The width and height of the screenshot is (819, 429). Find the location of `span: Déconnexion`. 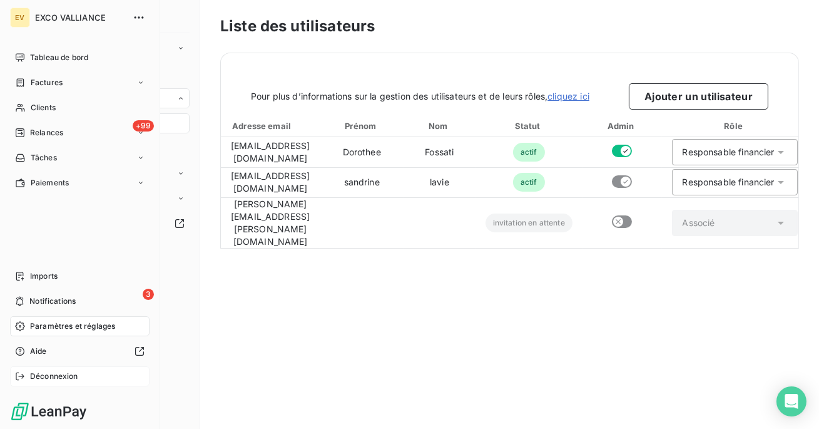

span: Déconnexion is located at coordinates (54, 376).